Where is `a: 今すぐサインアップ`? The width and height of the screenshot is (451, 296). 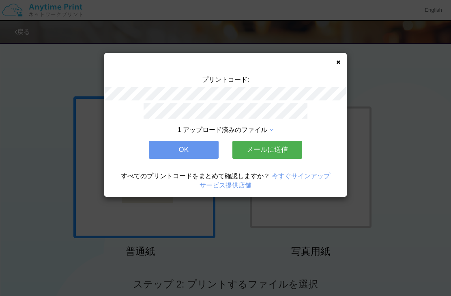 a: 今すぐサインアップ is located at coordinates (301, 176).